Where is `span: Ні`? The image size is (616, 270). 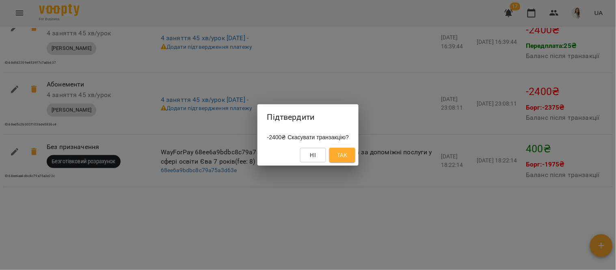
span: Ні is located at coordinates (313, 155).